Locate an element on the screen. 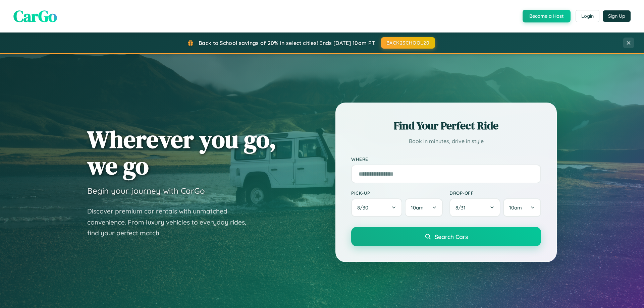  span: 8 / 30 is located at coordinates (364, 208).